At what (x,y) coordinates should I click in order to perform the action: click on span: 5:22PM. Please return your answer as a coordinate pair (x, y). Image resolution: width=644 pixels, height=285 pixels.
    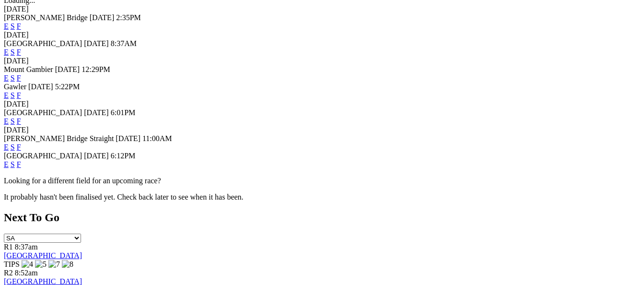
    Looking at the image, I should click on (67, 86).